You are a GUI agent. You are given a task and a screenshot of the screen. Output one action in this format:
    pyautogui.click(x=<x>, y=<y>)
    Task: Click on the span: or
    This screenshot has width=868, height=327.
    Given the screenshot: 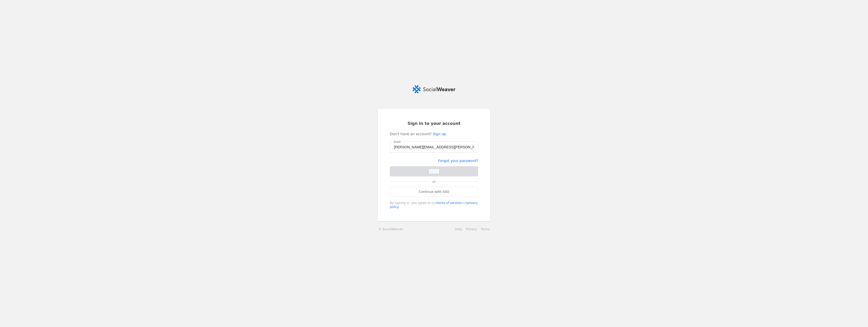 What is the action you would take?
    pyautogui.click(x=434, y=182)
    